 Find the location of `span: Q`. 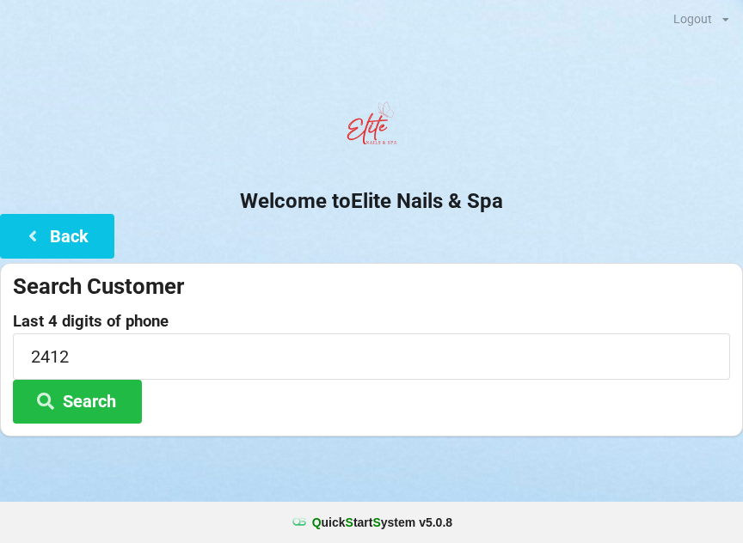

span: Q is located at coordinates (316, 523).